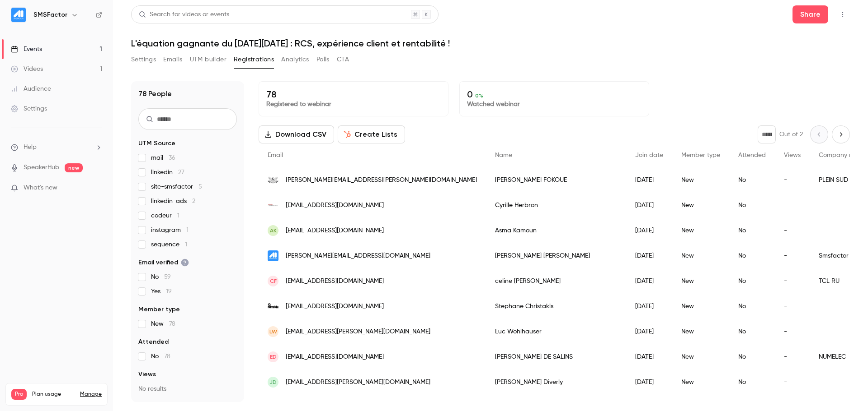  Describe the element at coordinates (194, 202) in the screenshot. I see `span: 2` at that location.